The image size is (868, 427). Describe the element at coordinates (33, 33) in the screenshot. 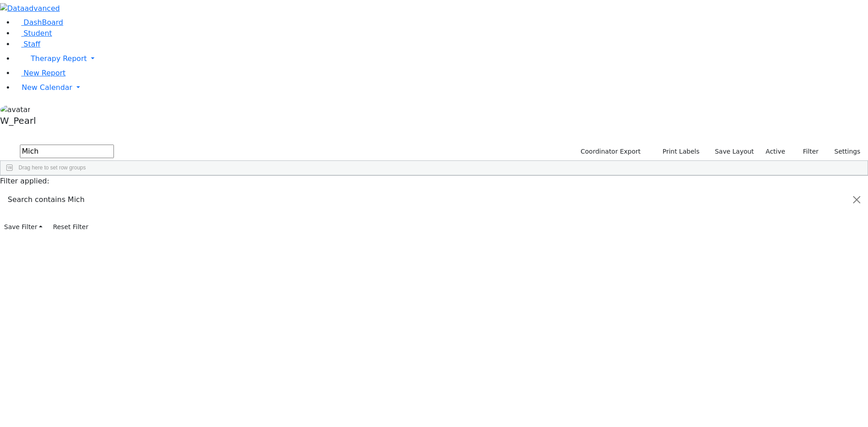

I see `a: Student` at that location.